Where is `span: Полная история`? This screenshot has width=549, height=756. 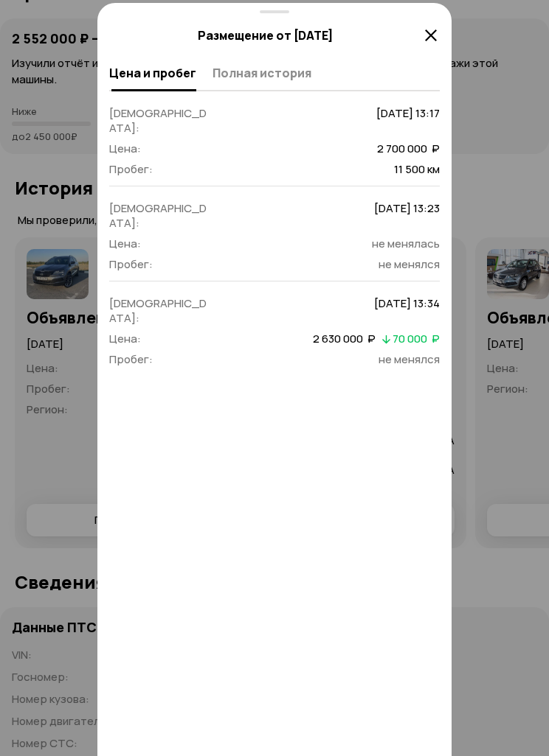 span: Полная история is located at coordinates (262, 73).